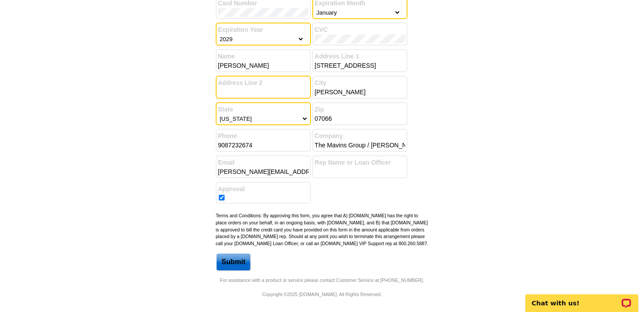 This screenshot has height=312, width=644. Describe the element at coordinates (360, 136) in the screenshot. I see `label: Company` at that location.